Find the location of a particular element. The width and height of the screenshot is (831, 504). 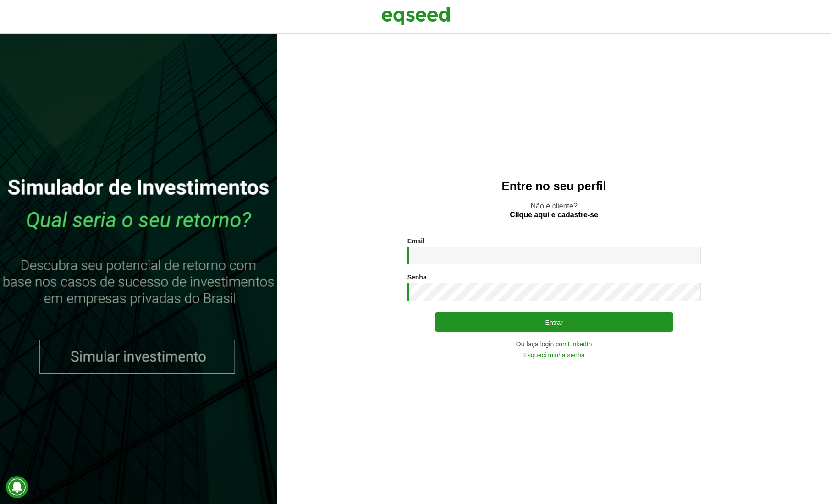

div: Ou faça login com is located at coordinates (554, 344).